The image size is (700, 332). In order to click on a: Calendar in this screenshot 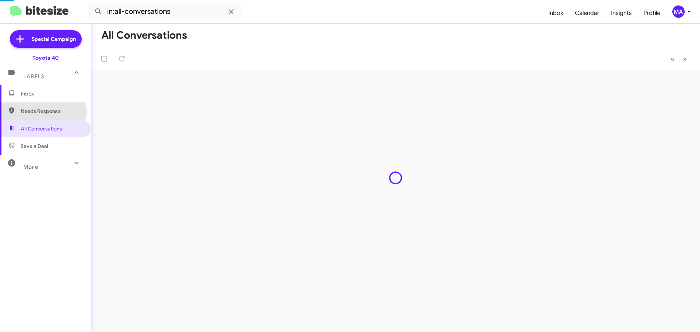, I will do `click(587, 13)`.